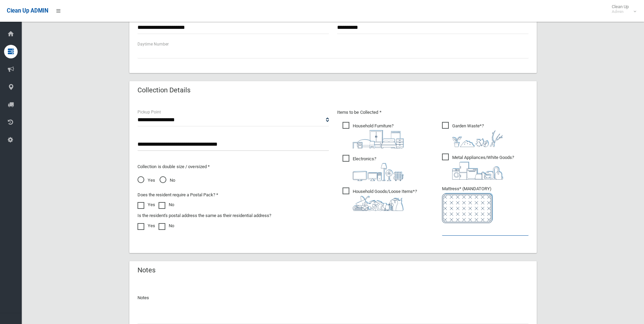 The width and height of the screenshot is (644, 324). What do you see at coordinates (478, 170) in the screenshot?
I see `img: 36c1b0289cb1767239cdd3de9e694f19.png` at bounding box center [478, 170].